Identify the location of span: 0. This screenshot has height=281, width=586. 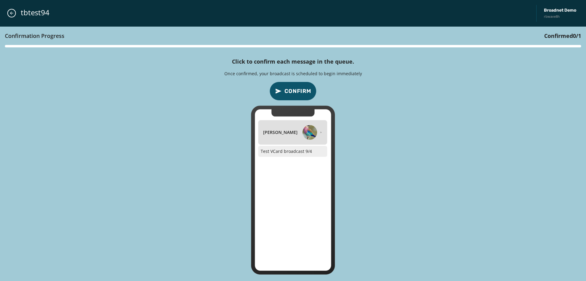
(575, 36).